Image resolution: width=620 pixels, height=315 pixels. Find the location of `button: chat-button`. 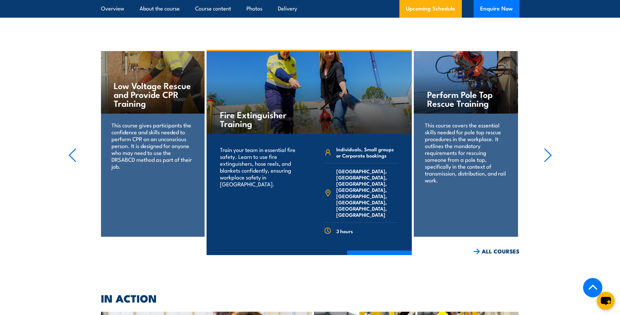

button: chat-button is located at coordinates (606, 300).